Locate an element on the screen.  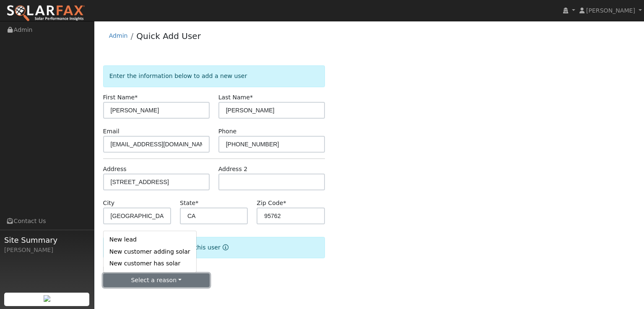
div: Select the reason for adding this user is located at coordinates (214, 248).